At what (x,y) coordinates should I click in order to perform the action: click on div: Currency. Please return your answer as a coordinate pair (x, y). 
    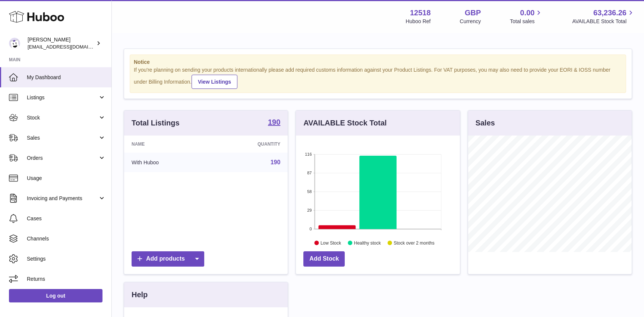
    Looking at the image, I should click on (471, 21).